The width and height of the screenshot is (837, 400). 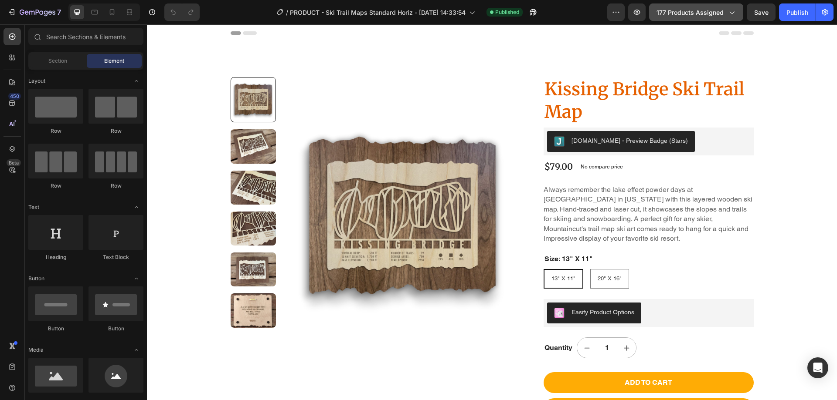 I want to click on p: No compare price, so click(x=454, y=142).